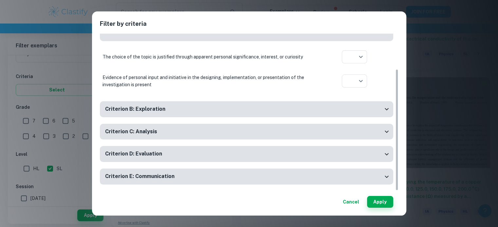 This screenshot has height=227, width=498. I want to click on button: Cancel, so click(351, 202).